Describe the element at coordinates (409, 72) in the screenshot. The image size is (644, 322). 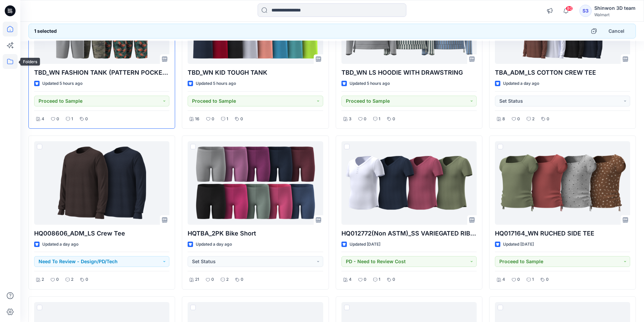
I see `p: TBD_WN LS HOODIE WITH DRAWSTRING` at that location.